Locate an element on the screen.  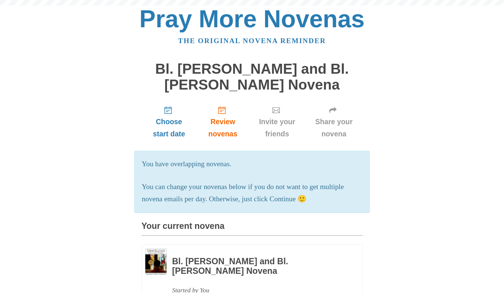
a: Invite your friends is located at coordinates (277, 122).